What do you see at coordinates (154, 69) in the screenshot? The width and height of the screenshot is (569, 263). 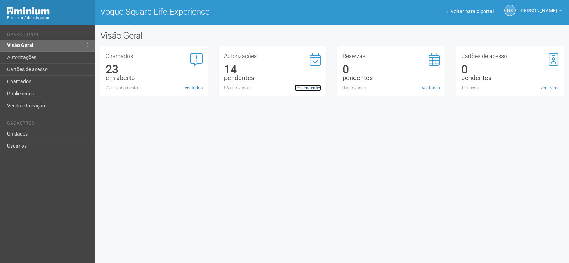 I see `div: 23` at bounding box center [154, 69].